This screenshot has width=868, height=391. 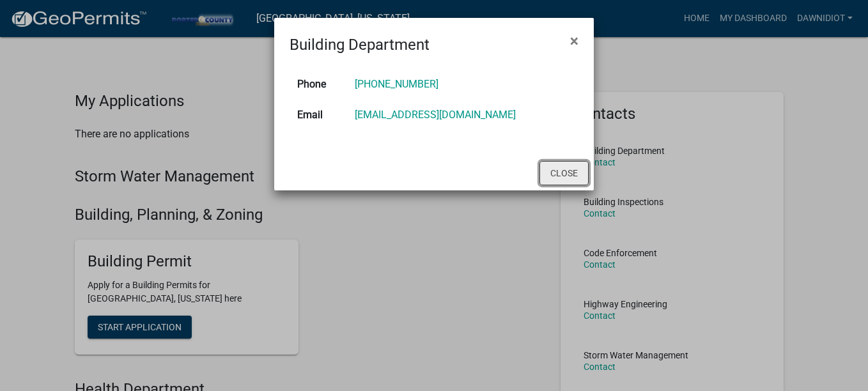 What do you see at coordinates (359, 45) in the screenshot?
I see `h4: Building Department` at bounding box center [359, 45].